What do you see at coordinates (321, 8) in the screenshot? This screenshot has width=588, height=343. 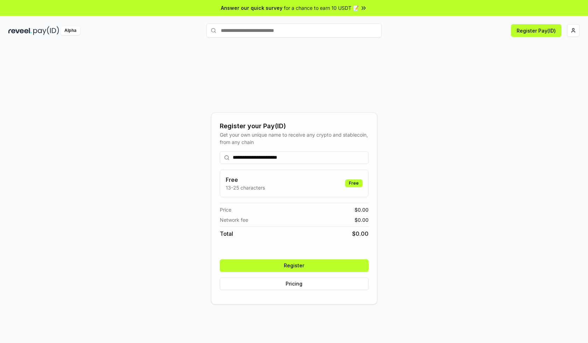 I see `span: for a chance to earn 10 USDT 📝` at bounding box center [321, 8].